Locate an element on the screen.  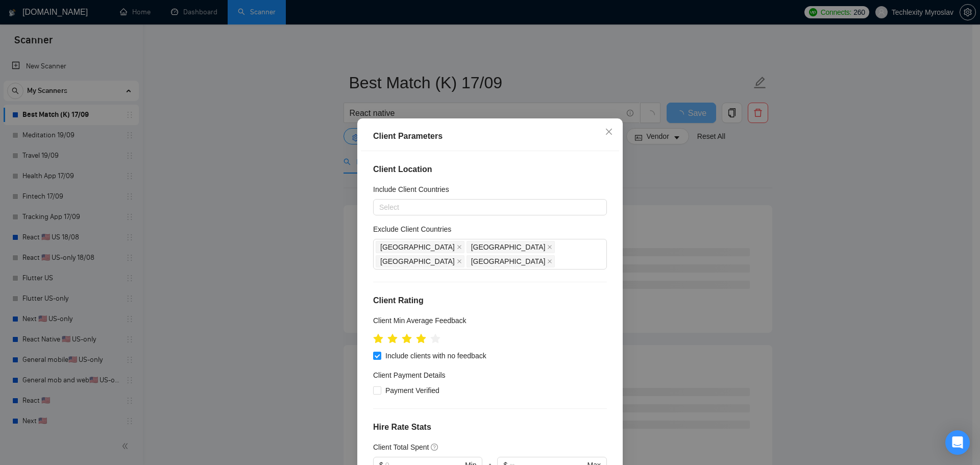
h4: Client Payment Details is located at coordinates (410, 376).